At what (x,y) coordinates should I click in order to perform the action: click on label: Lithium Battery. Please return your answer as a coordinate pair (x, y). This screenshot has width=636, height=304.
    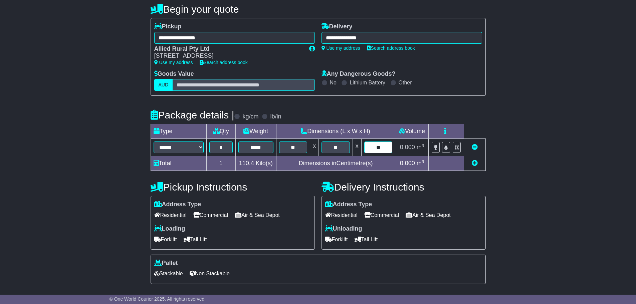
    Looking at the image, I should click on (367, 83).